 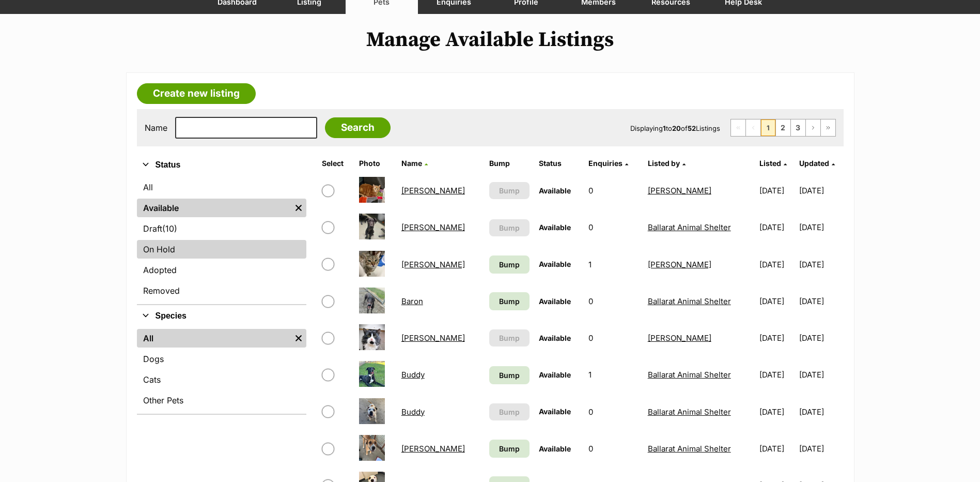 I want to click on strong: 20, so click(x=676, y=128).